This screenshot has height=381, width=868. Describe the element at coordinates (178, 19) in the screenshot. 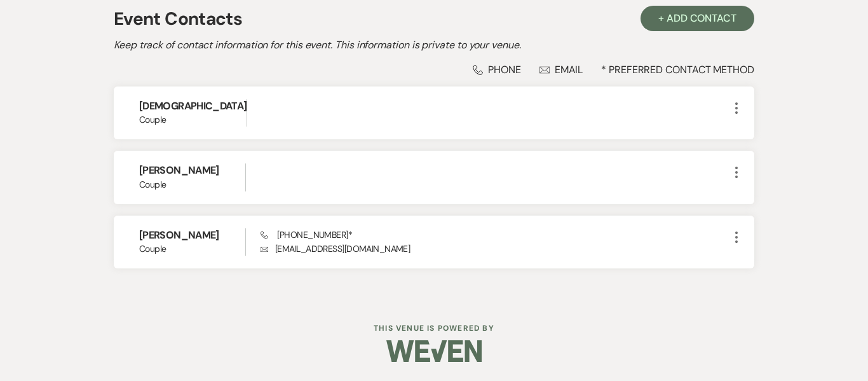

I see `h1: Event Contacts` at that location.